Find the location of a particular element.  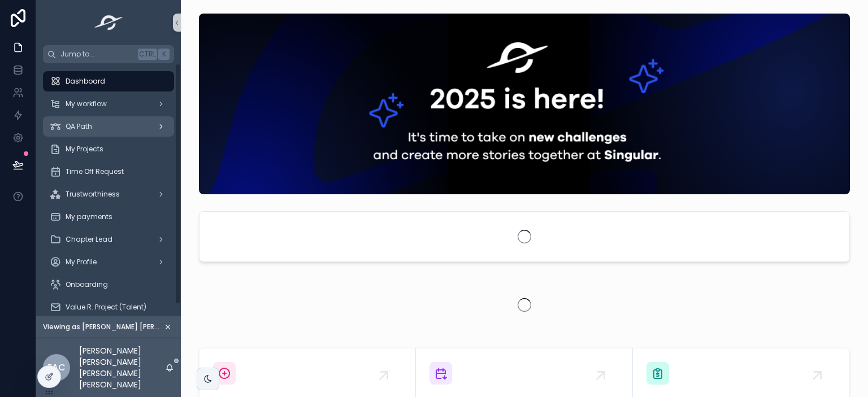

span: K is located at coordinates (164, 54).